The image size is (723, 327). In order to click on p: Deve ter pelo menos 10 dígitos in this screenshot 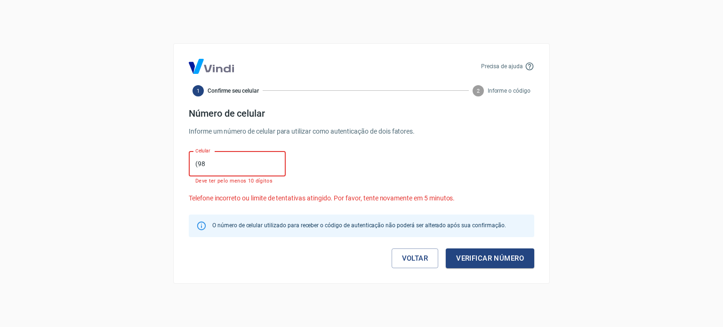, I will do `click(237, 181)`.